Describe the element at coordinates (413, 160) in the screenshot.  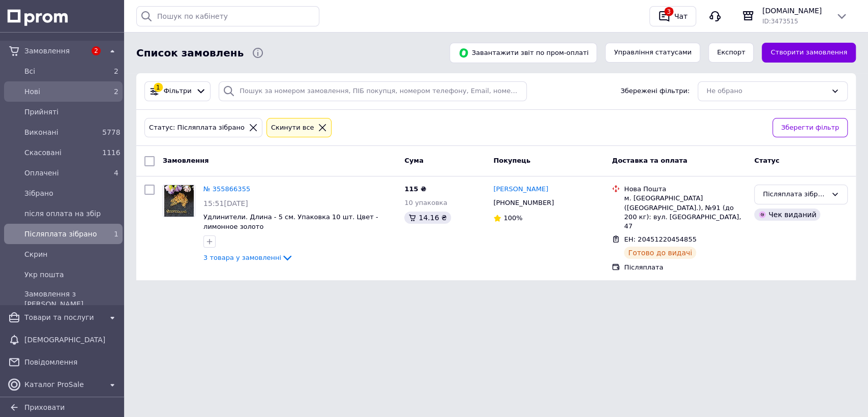
I see `span: Cума` at that location.